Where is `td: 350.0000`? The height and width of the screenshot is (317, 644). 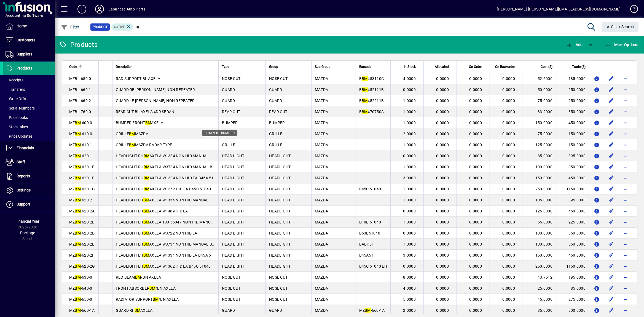 td: 350.0000 is located at coordinates (572, 167).